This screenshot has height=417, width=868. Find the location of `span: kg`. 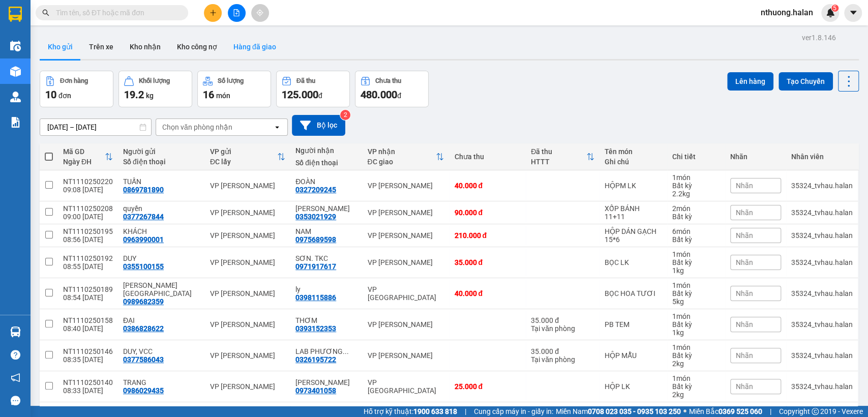

span: kg is located at coordinates (149, 96).